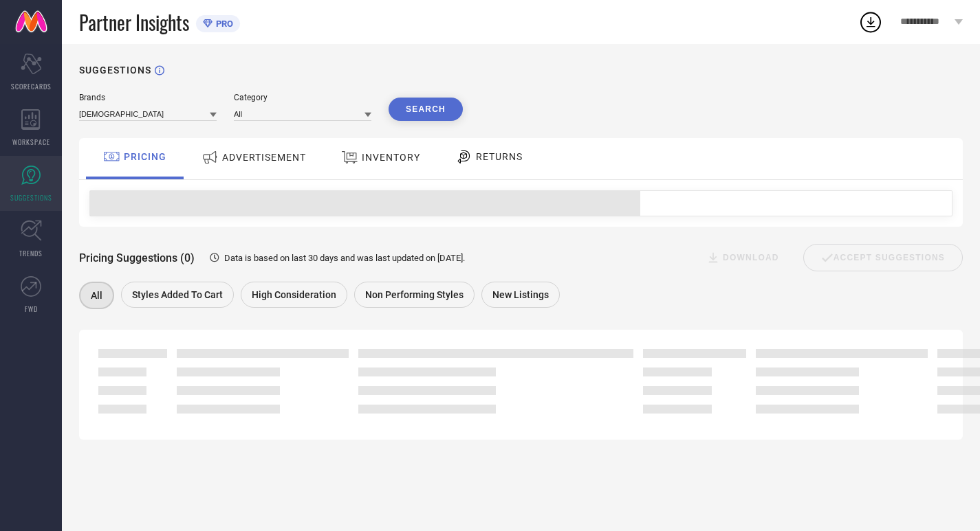 Image resolution: width=980 pixels, height=531 pixels. Describe the element at coordinates (883, 257) in the screenshot. I see `div: Accept Suggestions` at that location.